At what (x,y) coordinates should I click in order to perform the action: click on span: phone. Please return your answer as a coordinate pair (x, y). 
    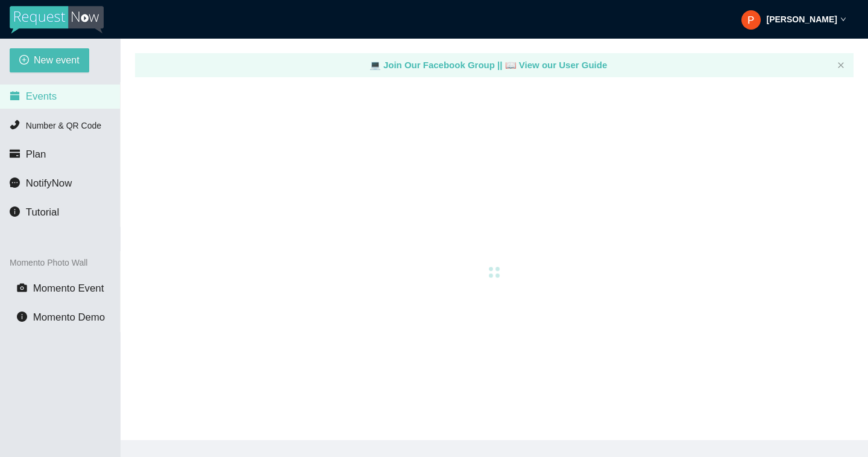
    Looking at the image, I should click on (14, 124).